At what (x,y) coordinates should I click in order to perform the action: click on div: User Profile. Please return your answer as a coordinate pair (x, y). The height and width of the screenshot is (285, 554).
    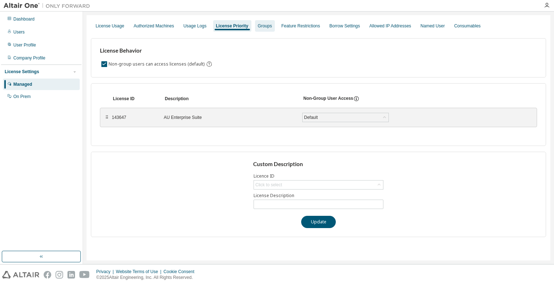
    Looking at the image, I should click on (25, 45).